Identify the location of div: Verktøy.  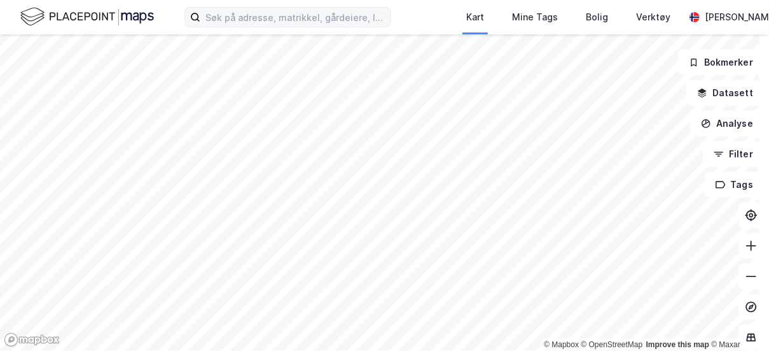
(653, 17).